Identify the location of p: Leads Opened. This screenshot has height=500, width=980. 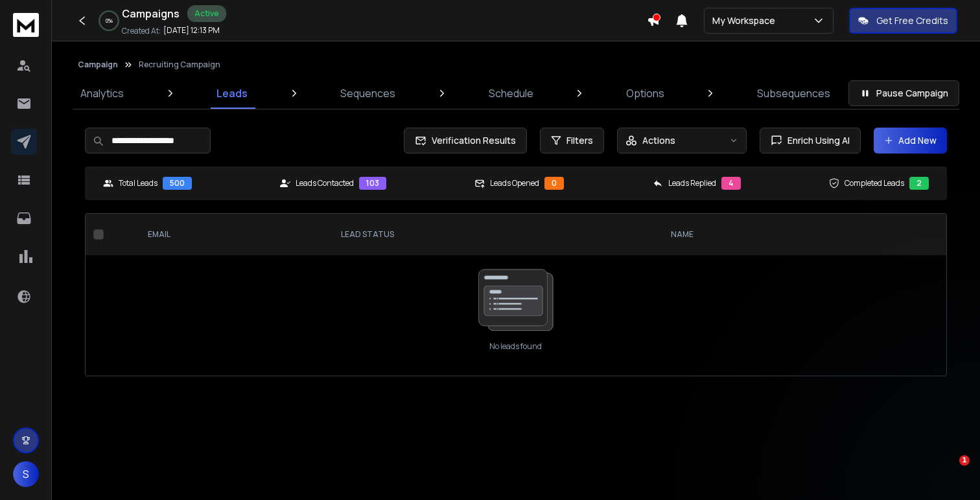
(515, 184).